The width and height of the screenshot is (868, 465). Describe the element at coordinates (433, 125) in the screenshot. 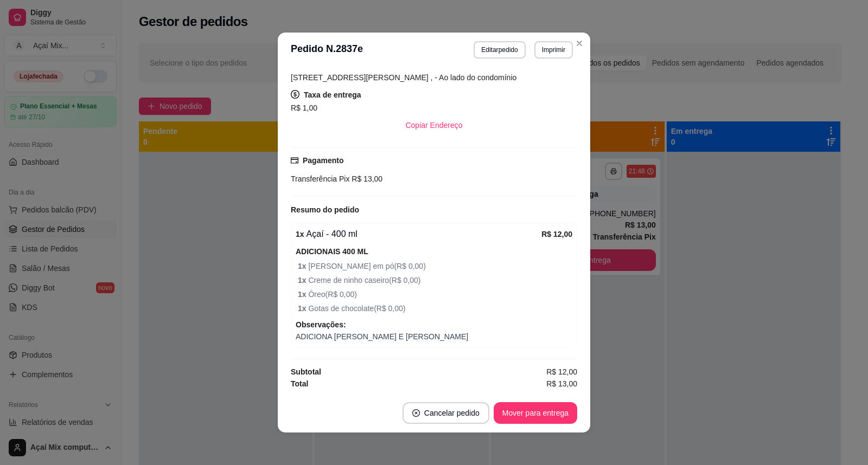

I see `button: Copiar Endereço` at that location.